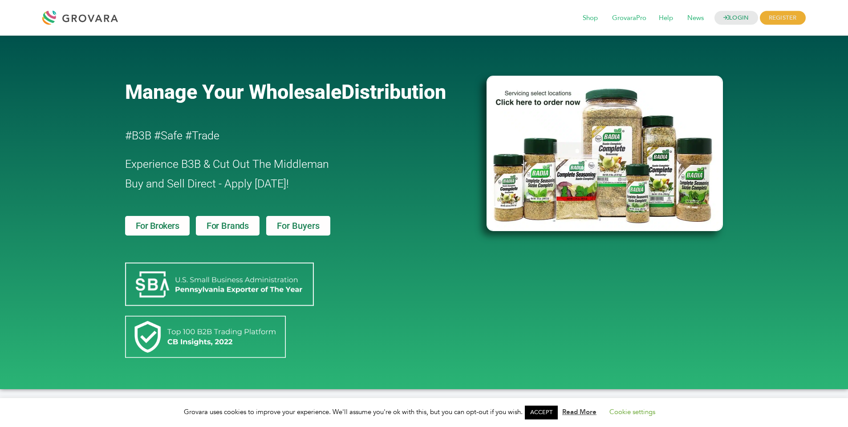 The image size is (848, 427). I want to click on a: Shop, so click(590, 18).